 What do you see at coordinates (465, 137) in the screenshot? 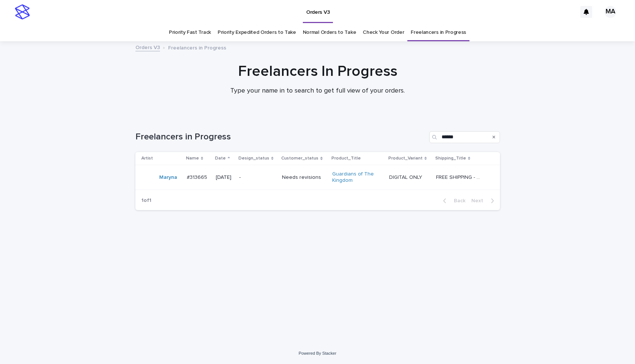
I see `div: Search` at bounding box center [465, 137].